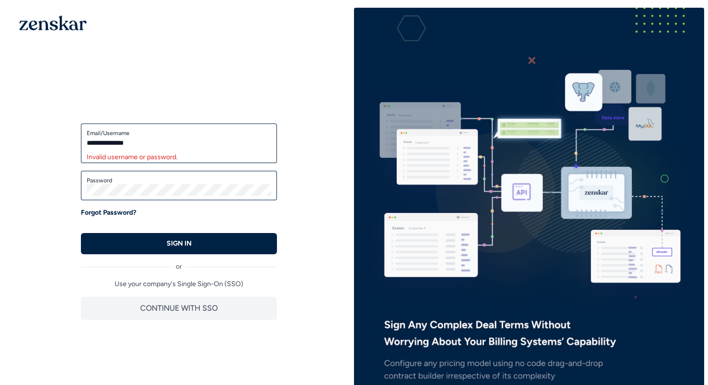 Image resolution: width=708 pixels, height=385 pixels. Describe the element at coordinates (179, 133) in the screenshot. I see `label: Email/Username` at that location.